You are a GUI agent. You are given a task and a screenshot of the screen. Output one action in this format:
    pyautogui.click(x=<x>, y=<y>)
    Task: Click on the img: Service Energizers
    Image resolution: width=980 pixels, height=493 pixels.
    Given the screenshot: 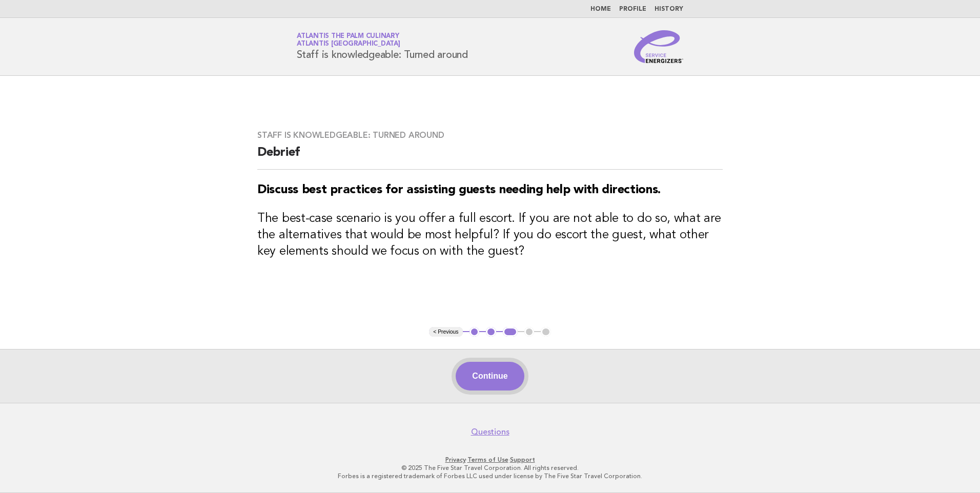 What is the action you would take?
    pyautogui.click(x=659, y=47)
    